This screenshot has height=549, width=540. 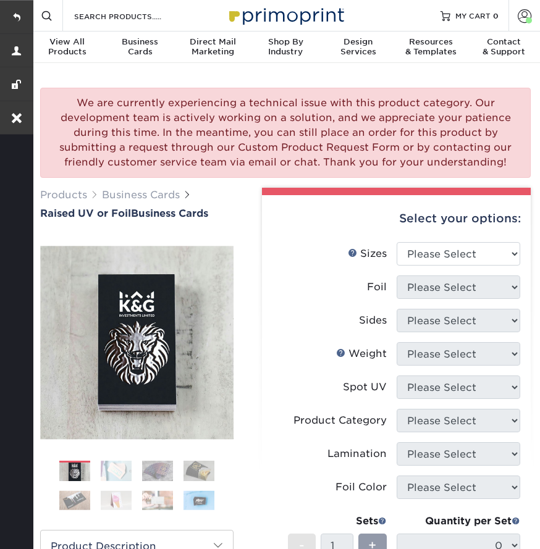 I want to click on a: BusinessCards, so click(x=140, y=48).